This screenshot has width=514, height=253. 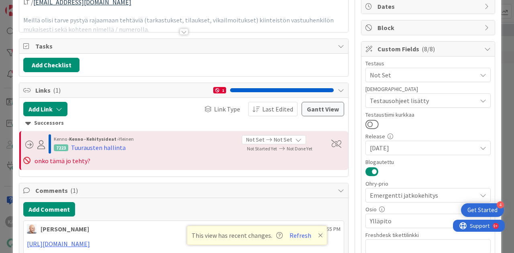 I want to click on div: Testaus, so click(x=428, y=63).